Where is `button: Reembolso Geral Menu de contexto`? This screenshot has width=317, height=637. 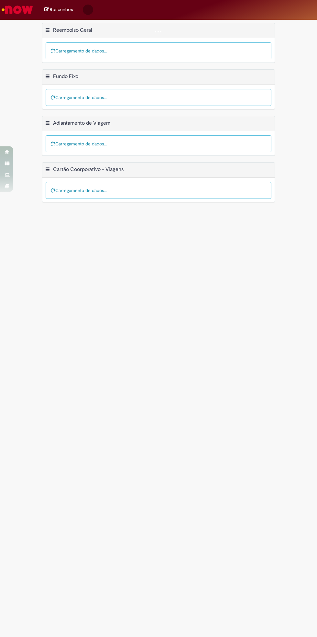
button: Reembolso Geral Menu de contexto is located at coordinates (48, 31).